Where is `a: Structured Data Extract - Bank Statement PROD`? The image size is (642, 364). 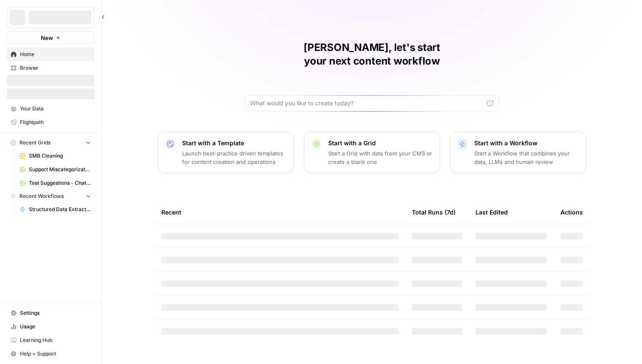
a: Structured Data Extract - Bank Statement PROD is located at coordinates (55, 210).